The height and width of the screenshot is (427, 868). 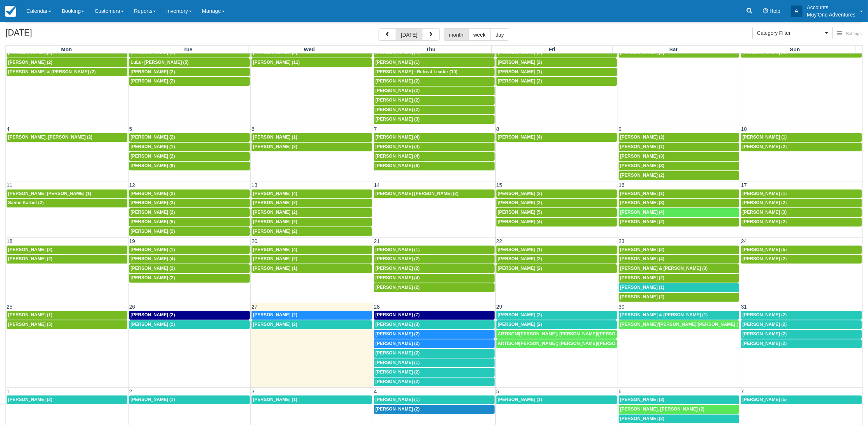 I want to click on span: 20, so click(x=254, y=241).